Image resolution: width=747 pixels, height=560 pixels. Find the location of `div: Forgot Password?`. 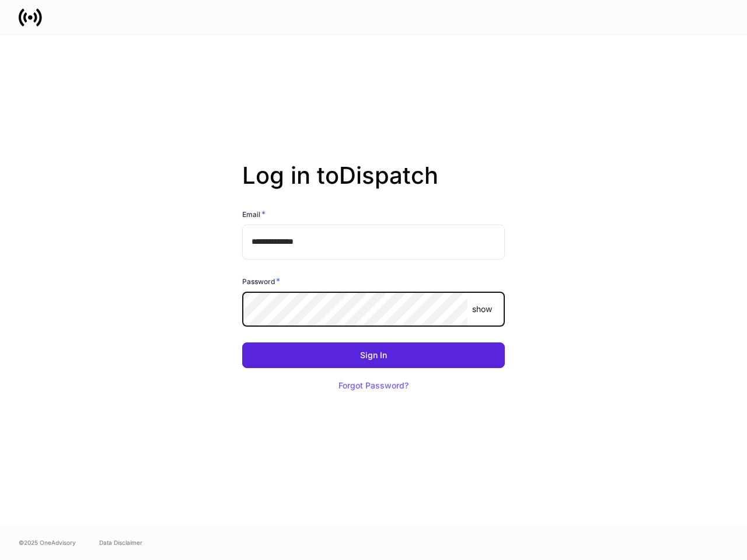

div: Forgot Password? is located at coordinates (373, 385).